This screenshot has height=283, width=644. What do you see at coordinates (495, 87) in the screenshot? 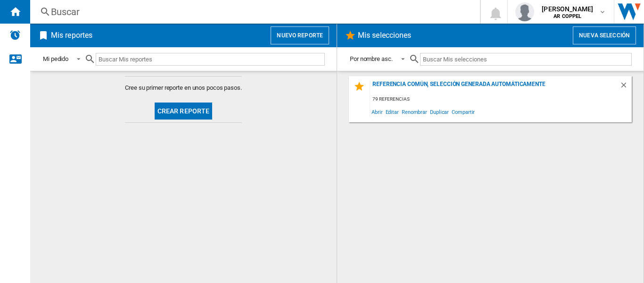
I see `div: Referencia común, selección generada automáticamente` at bounding box center [495, 87].